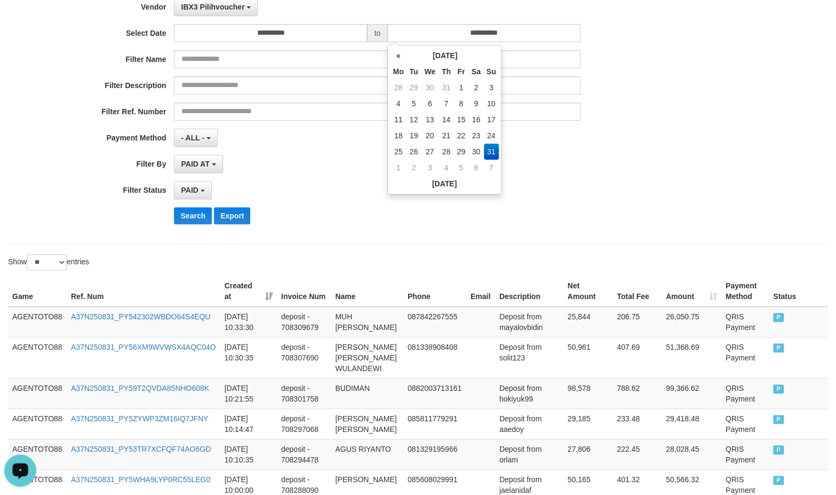  Describe the element at coordinates (304, 423) in the screenshot. I see `td: deposit - 708297068` at that location.